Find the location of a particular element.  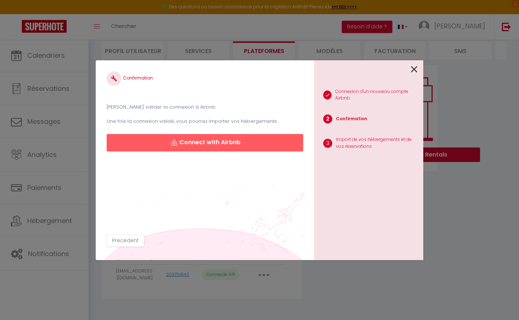

button: Connect with Airbnb is located at coordinates (205, 143).